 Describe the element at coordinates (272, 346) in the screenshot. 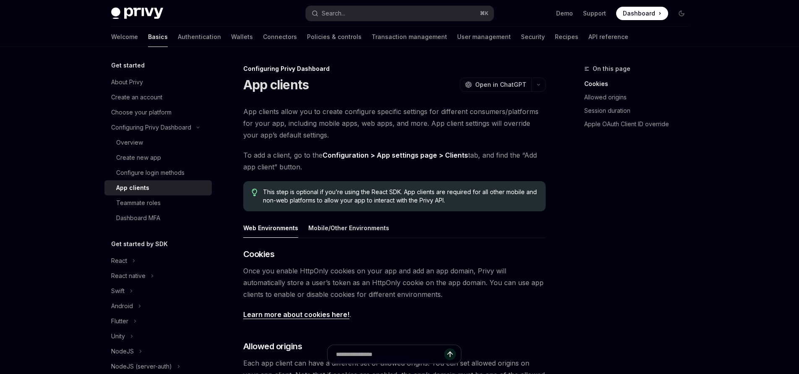

I see `span: Allowed origins` at that location.